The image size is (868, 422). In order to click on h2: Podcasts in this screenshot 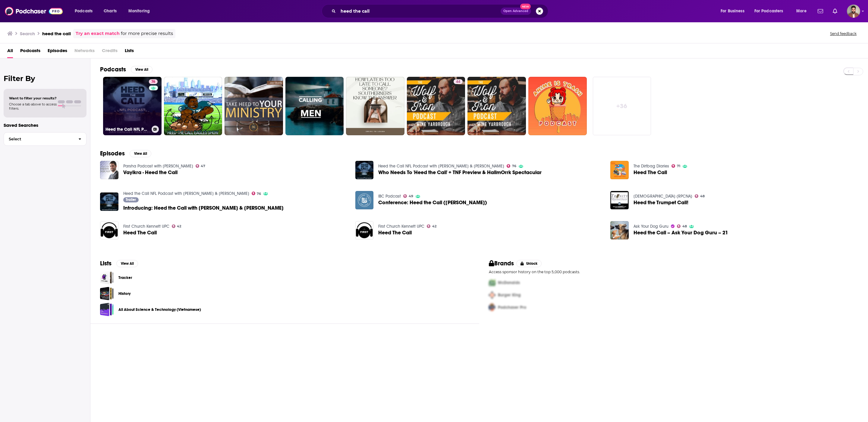, I will do `click(113, 69)`.